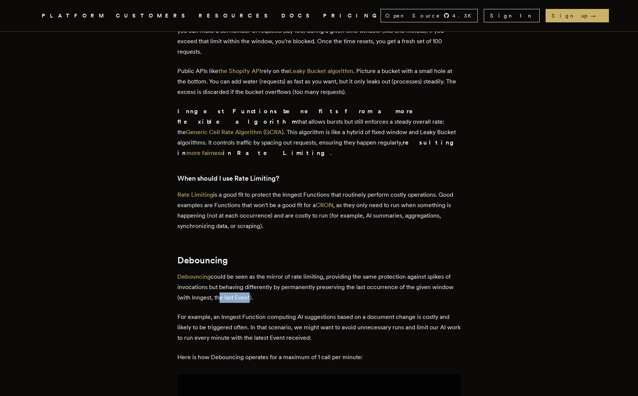 Image resolution: width=638 pixels, height=396 pixels. Describe the element at coordinates (236, 16) in the screenshot. I see `button: RESOURCES` at that location.